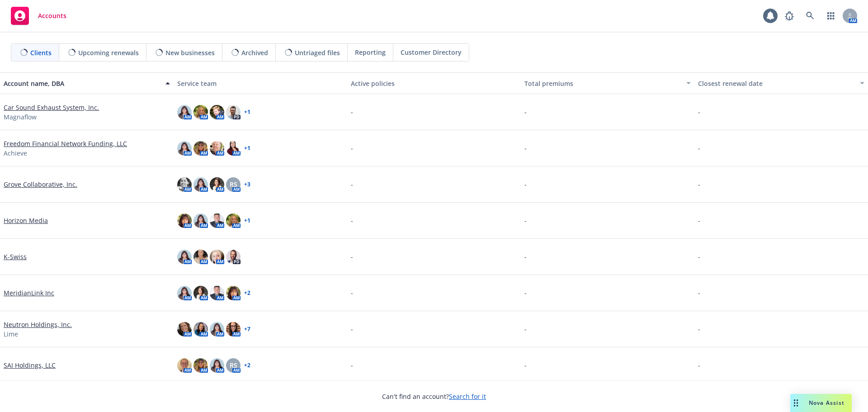  Describe the element at coordinates (254, 52) in the screenshot. I see `span: Archived` at that location.